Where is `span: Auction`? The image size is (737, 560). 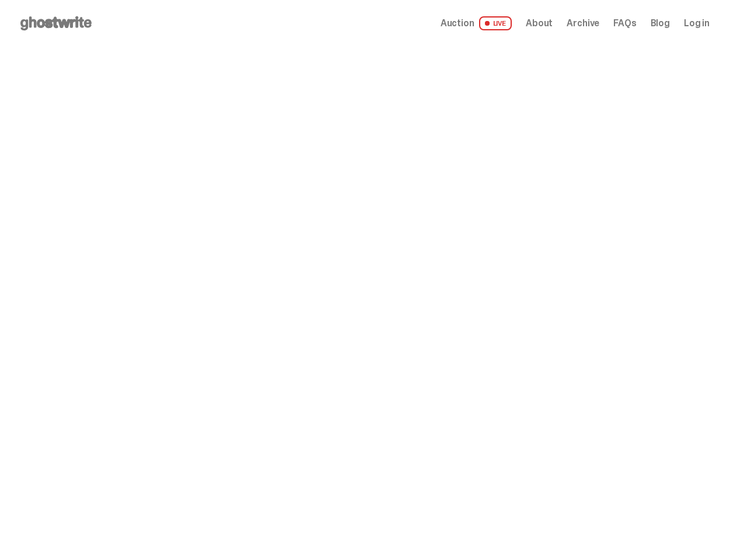 span: Auction is located at coordinates (457, 23).